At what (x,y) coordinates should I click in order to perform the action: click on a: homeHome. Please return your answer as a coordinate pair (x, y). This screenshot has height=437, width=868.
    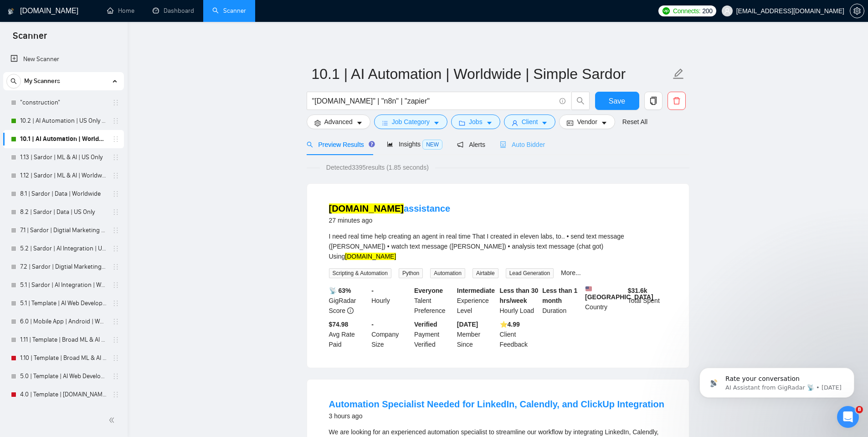
    Looking at the image, I should click on (121, 11).